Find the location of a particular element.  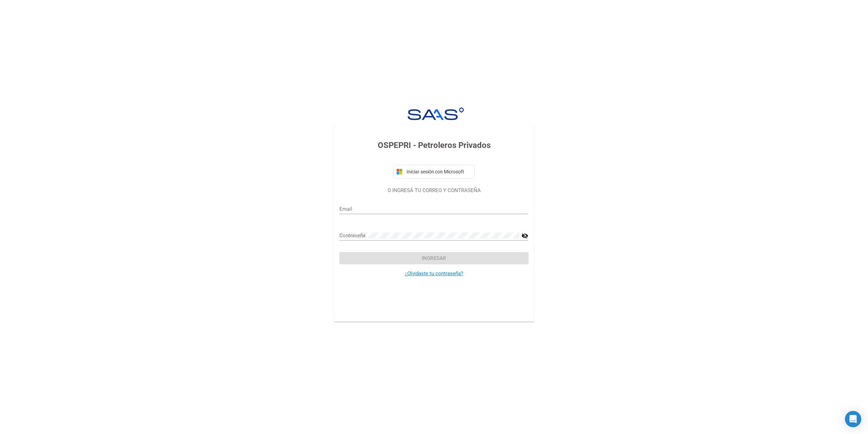

span: Ingresar is located at coordinates (434, 258).